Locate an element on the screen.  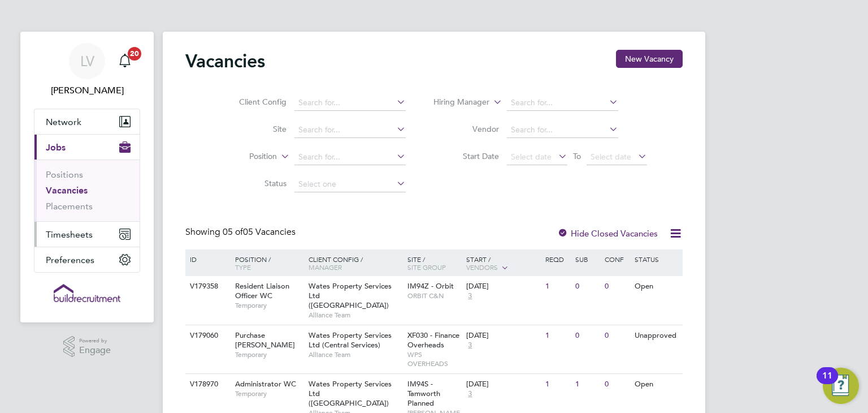
span: 05 Vacancies is located at coordinates (259, 232).